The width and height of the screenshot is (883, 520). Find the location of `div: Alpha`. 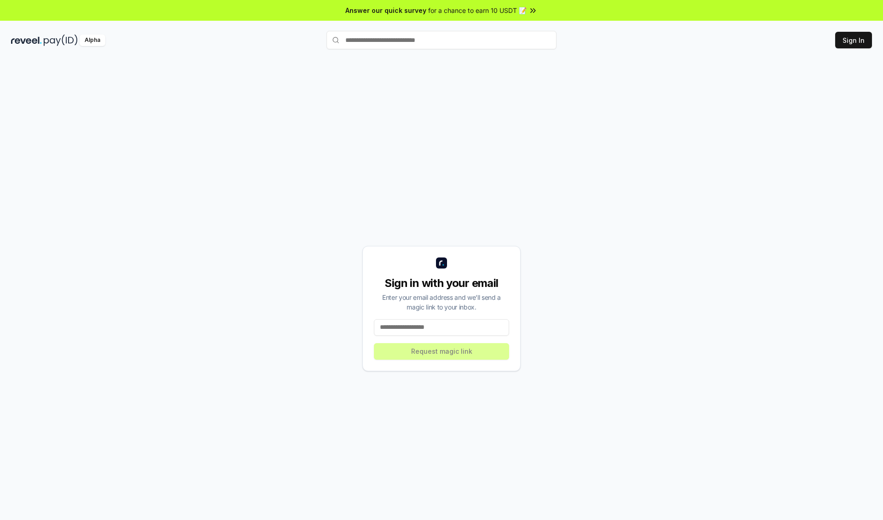

div: Alpha is located at coordinates (92, 40).